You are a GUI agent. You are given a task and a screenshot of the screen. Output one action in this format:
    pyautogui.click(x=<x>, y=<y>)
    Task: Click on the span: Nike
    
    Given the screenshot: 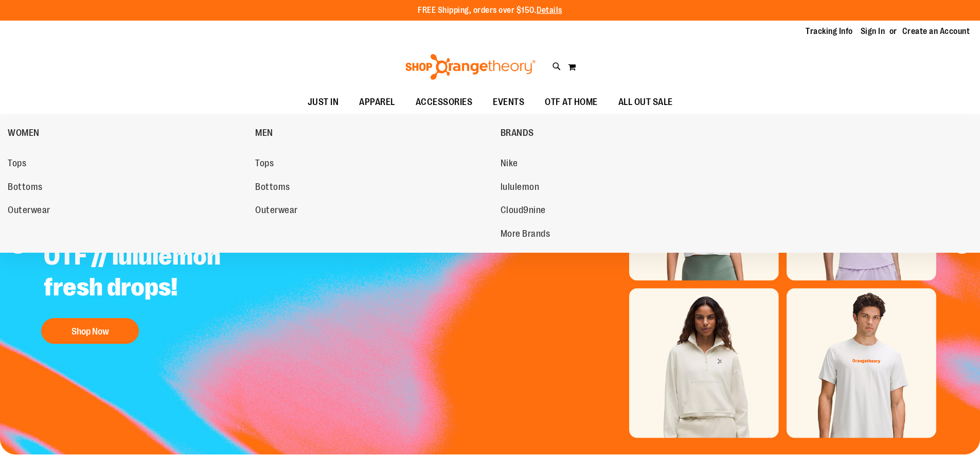 What is the action you would take?
    pyautogui.click(x=509, y=165)
    